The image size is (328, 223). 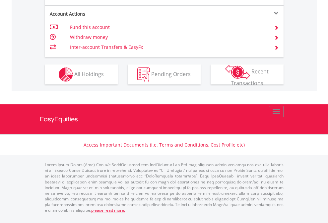 What do you see at coordinates (168, 47) in the screenshot?
I see `td: Inter-account Transfers & EasyFx` at bounding box center [168, 47].